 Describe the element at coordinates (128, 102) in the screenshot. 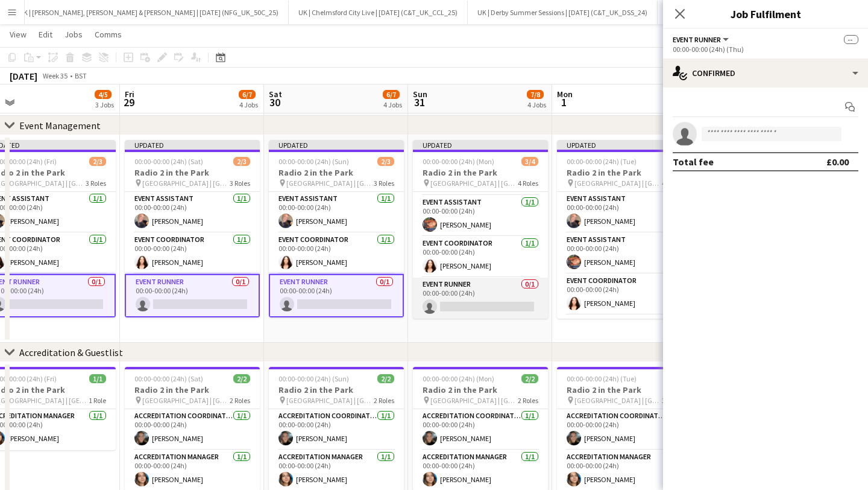

I see `span: 29` at that location.